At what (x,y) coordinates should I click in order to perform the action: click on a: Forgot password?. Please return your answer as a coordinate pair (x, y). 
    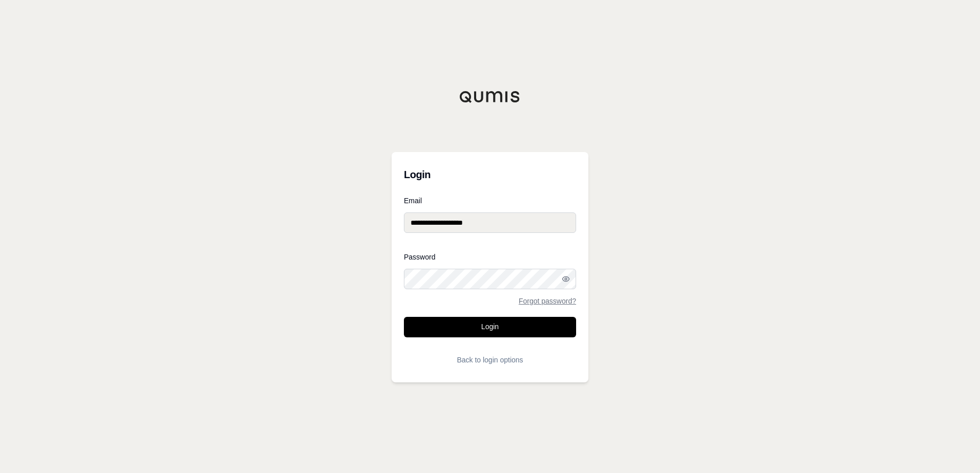
    Looking at the image, I should click on (548, 301).